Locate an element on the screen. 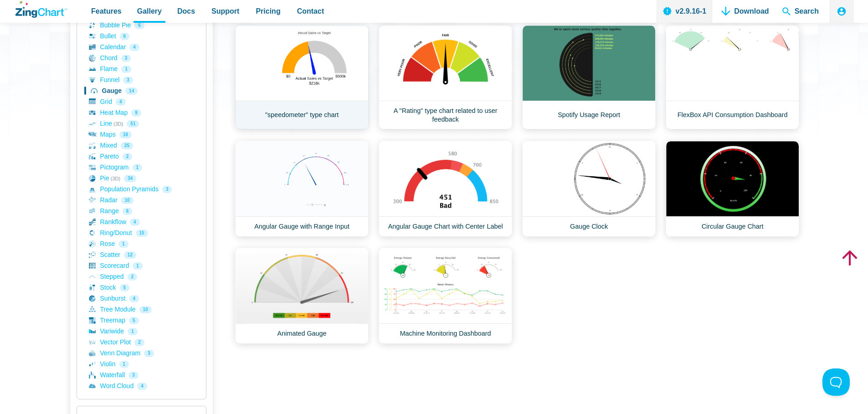 The width and height of the screenshot is (868, 414). a: Spotify Usage Report is located at coordinates (589, 77).